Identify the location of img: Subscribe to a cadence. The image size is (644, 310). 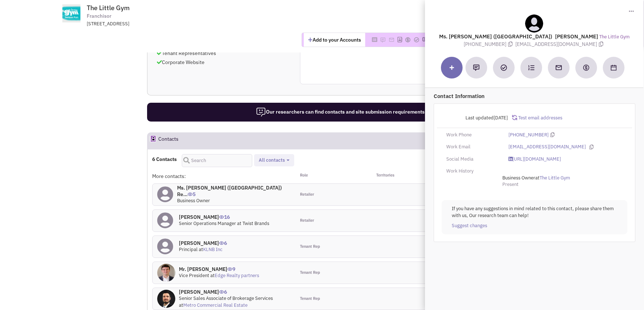
(532, 67).